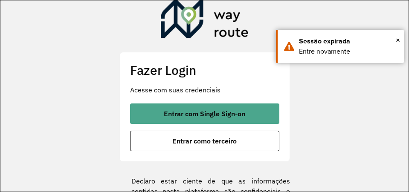 The image size is (409, 192). I want to click on img: Roteirizador AmbevTech, so click(205, 21).